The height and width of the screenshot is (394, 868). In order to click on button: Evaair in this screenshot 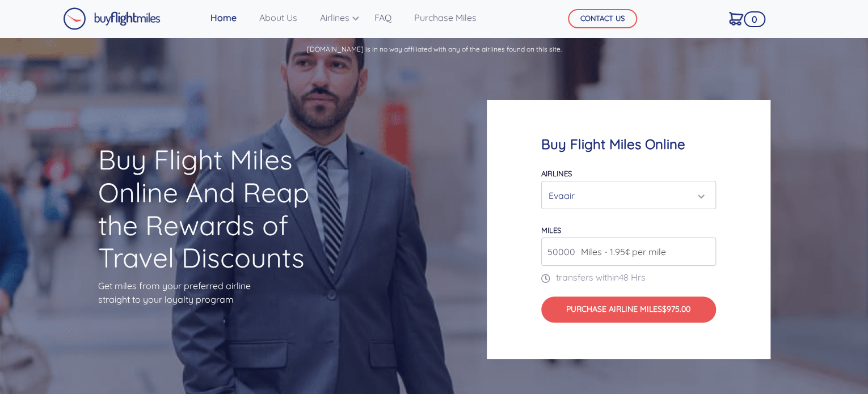, I will do `click(629, 195)`.